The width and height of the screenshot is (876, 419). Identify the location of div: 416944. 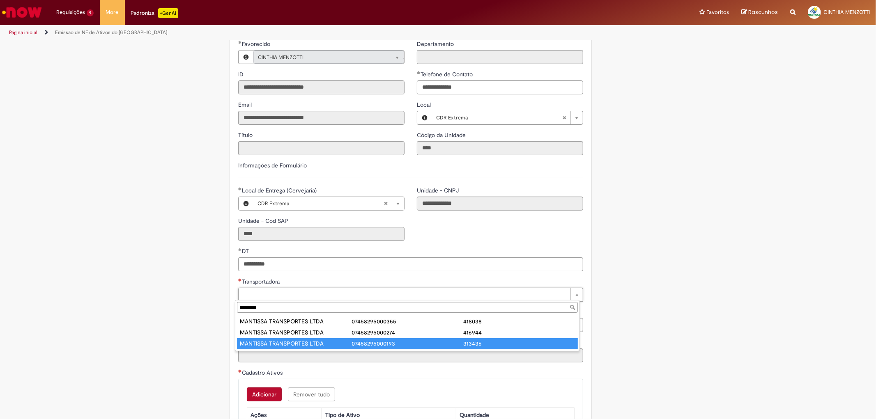
(519, 333).